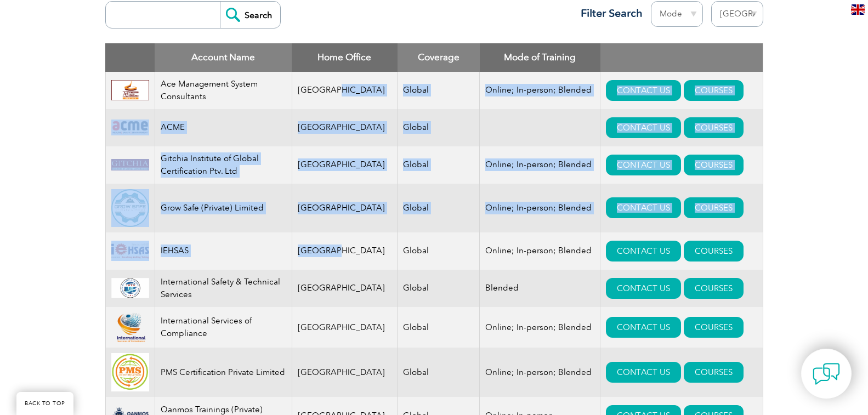  What do you see at coordinates (857, 9) in the screenshot?
I see `img: en` at bounding box center [857, 9].